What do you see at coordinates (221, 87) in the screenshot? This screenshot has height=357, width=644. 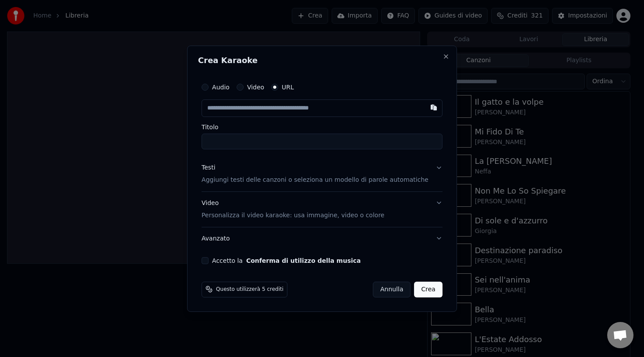 I see `label: Audio` at bounding box center [221, 87].